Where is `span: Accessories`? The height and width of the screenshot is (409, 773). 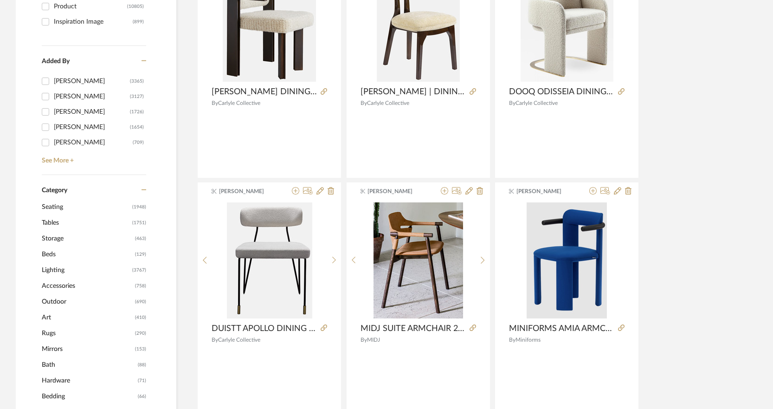
span: Accessories is located at coordinates (87, 286).